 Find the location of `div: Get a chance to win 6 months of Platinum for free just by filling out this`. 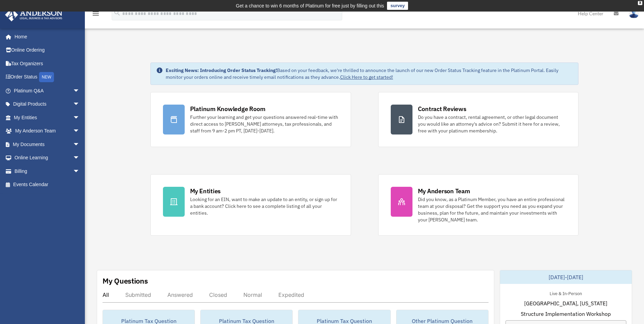

div: Get a chance to win 6 months of Platinum for free just by filling out this is located at coordinates (310, 6).